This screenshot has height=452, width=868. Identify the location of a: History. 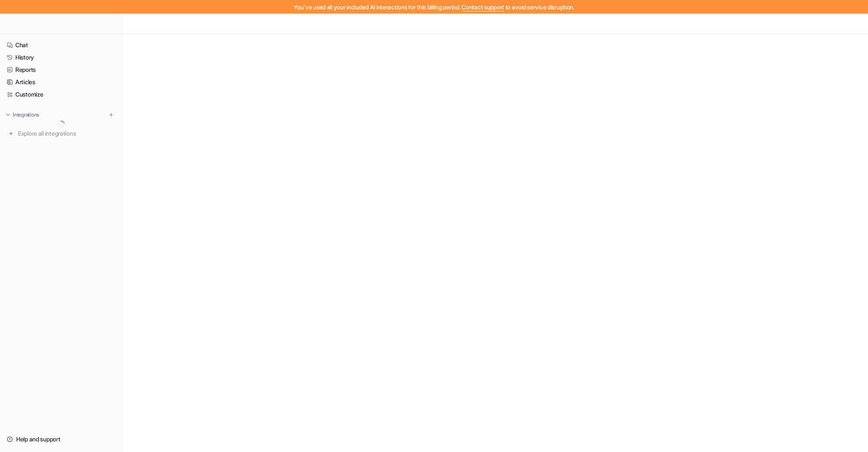
(61, 57).